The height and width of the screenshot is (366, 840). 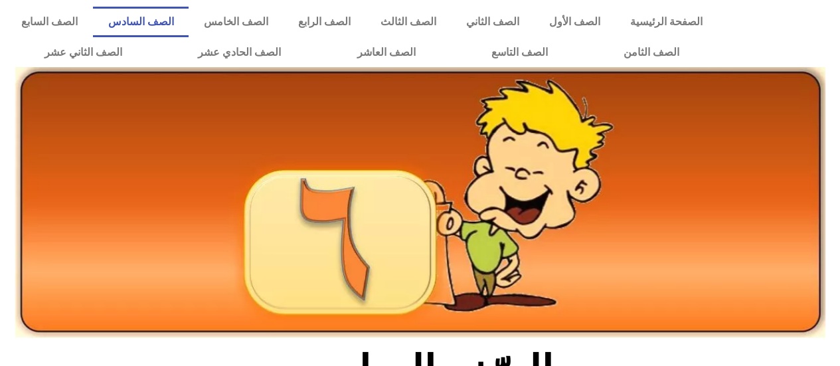 What do you see at coordinates (324, 22) in the screenshot?
I see `a: الصف الرابع` at bounding box center [324, 22].